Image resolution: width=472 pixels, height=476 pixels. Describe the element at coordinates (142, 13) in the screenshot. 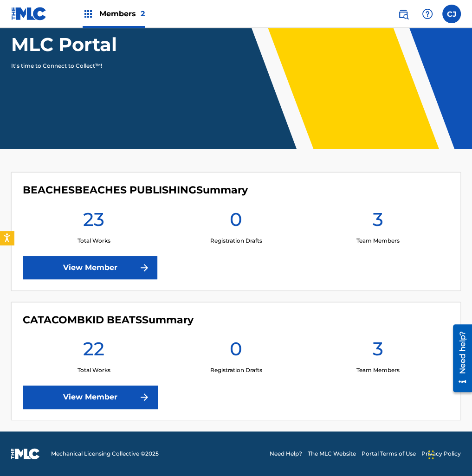

I see `span: 2` at that location.